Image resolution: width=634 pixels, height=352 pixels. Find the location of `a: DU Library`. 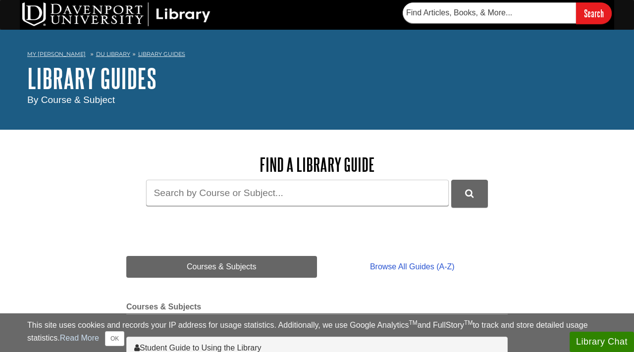

a: DU Library is located at coordinates (113, 54).